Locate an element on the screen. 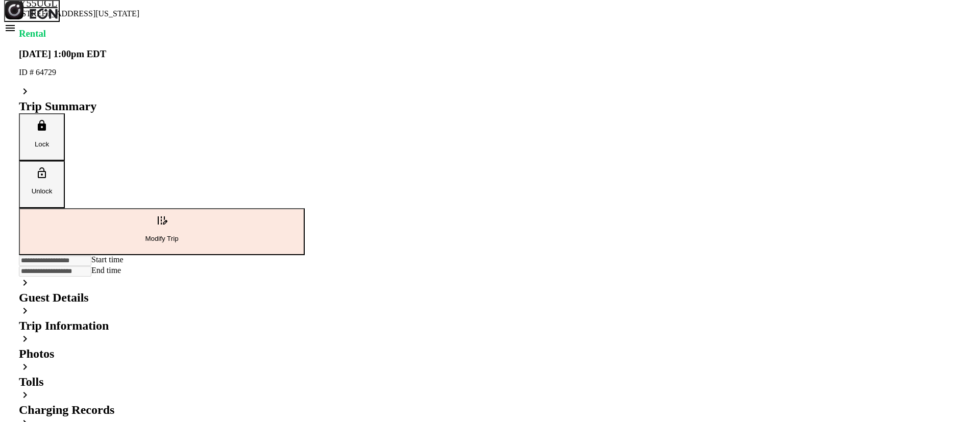 The image size is (980, 422). button: Modify Trip is located at coordinates (162, 232).